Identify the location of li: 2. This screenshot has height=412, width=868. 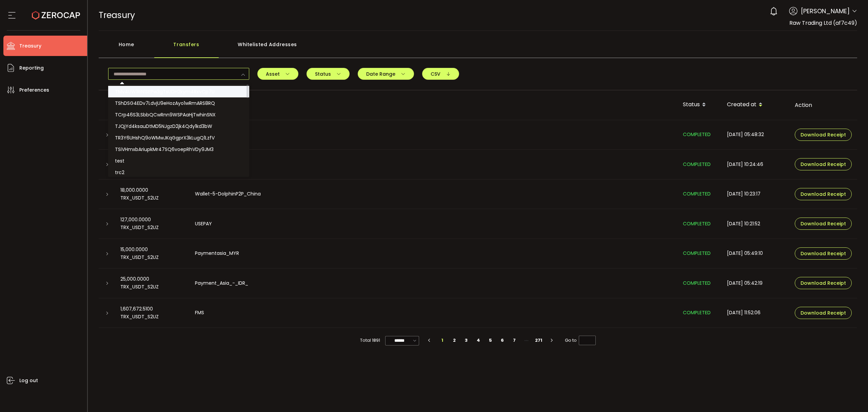
(454, 340).